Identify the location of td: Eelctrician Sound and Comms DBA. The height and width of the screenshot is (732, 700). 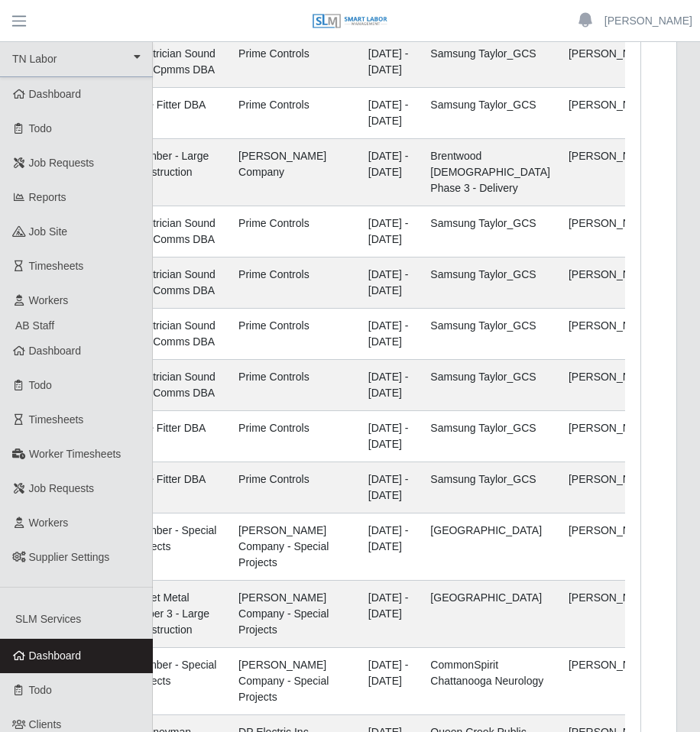
(175, 230).